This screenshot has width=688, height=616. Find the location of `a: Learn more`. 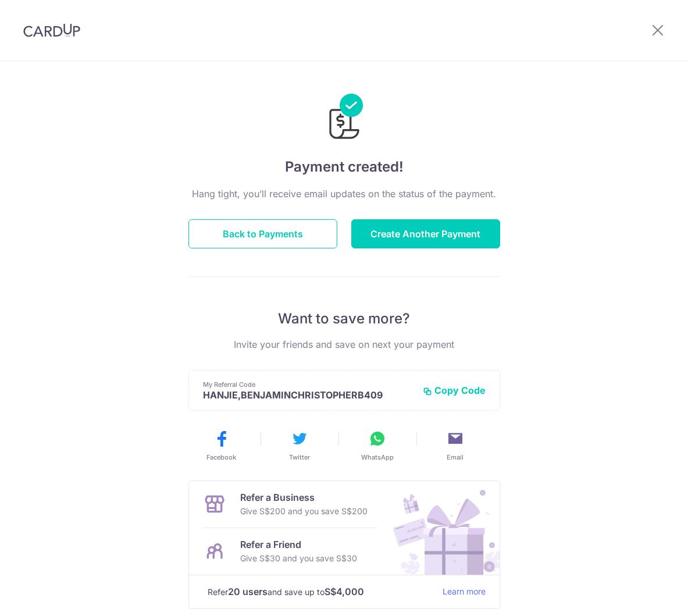

a: Learn more is located at coordinates (464, 592).